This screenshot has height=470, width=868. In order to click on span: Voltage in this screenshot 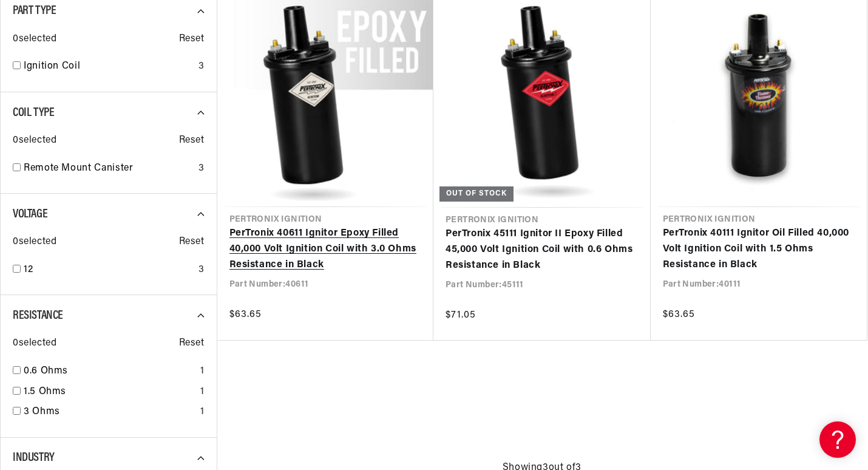, I will do `click(30, 214)`.